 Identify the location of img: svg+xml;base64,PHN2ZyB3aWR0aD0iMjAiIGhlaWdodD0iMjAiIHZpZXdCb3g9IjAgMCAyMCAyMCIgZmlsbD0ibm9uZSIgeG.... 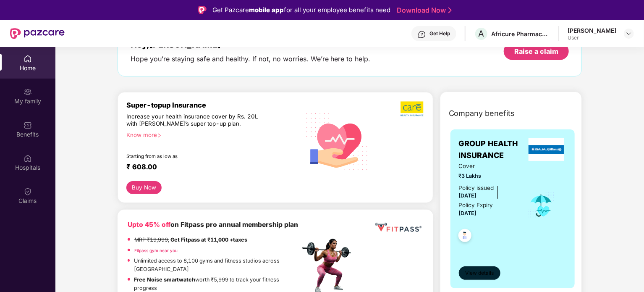
(28, 92).